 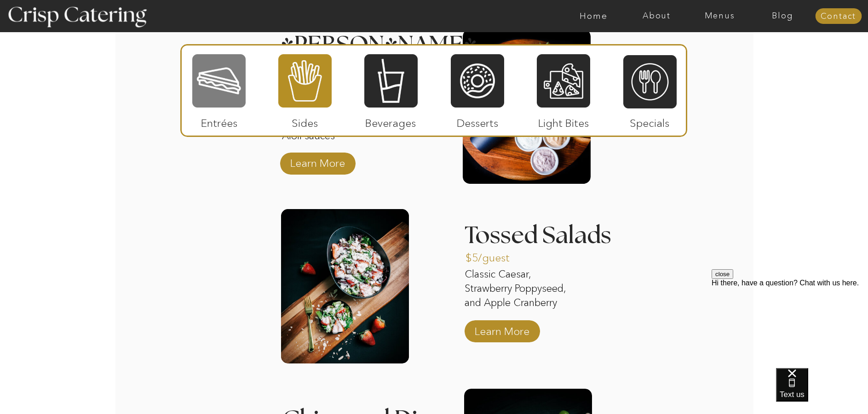 What do you see at coordinates (564, 121) in the screenshot?
I see `p: Light Bites` at bounding box center [564, 121].